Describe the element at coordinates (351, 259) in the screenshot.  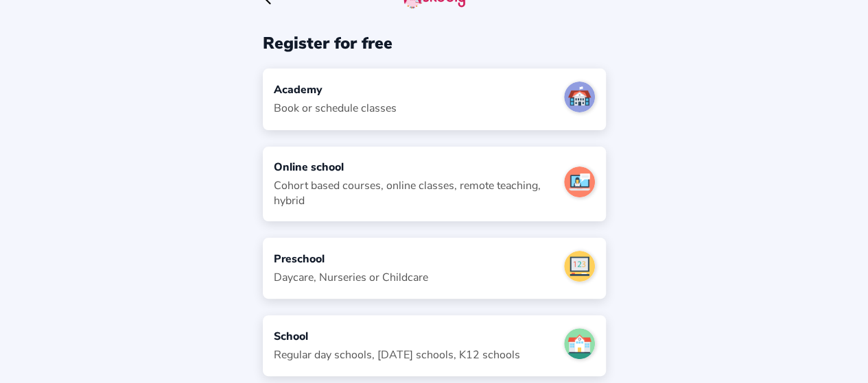
I see `div: Preschool` at that location.